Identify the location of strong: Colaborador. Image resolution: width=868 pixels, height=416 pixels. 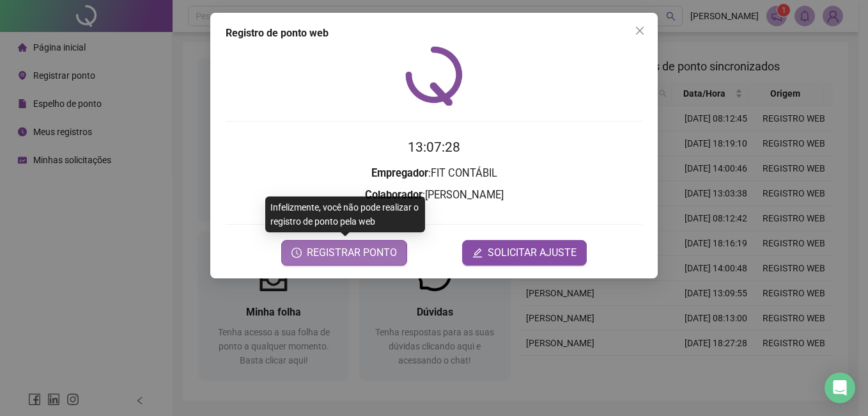
(394, 195).